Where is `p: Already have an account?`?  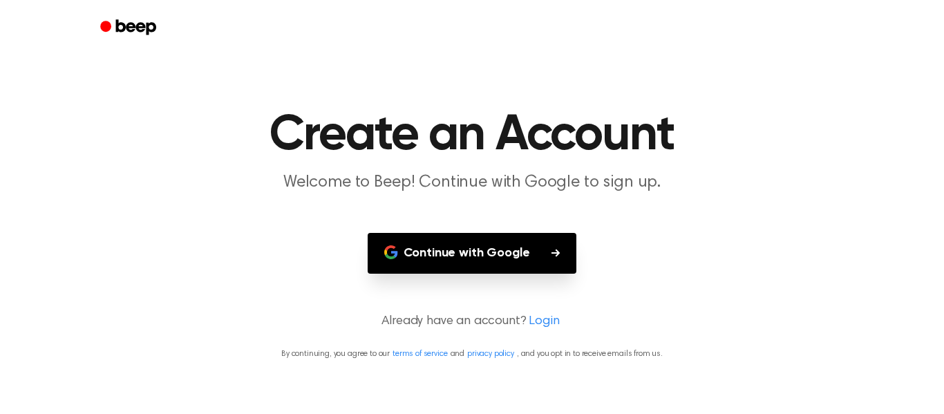 p: Already have an account? is located at coordinates (472, 321).